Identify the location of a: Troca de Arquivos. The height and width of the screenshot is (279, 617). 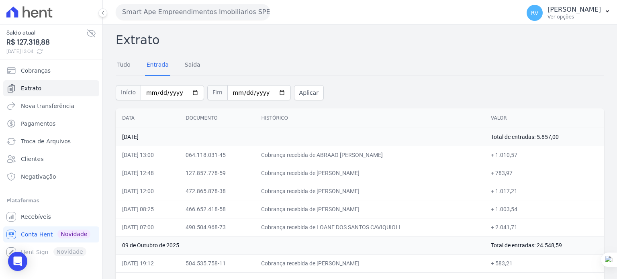
(51, 141).